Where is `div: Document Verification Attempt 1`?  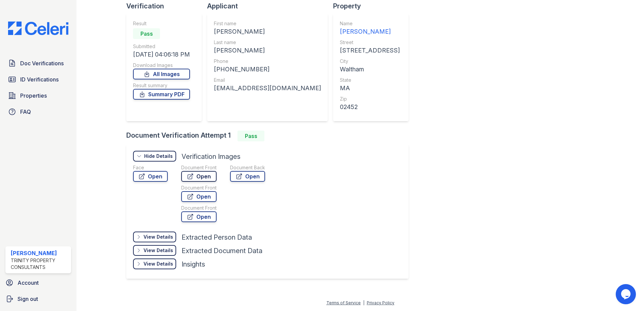
div: Document Verification Attempt 1 is located at coordinates (270, 136).